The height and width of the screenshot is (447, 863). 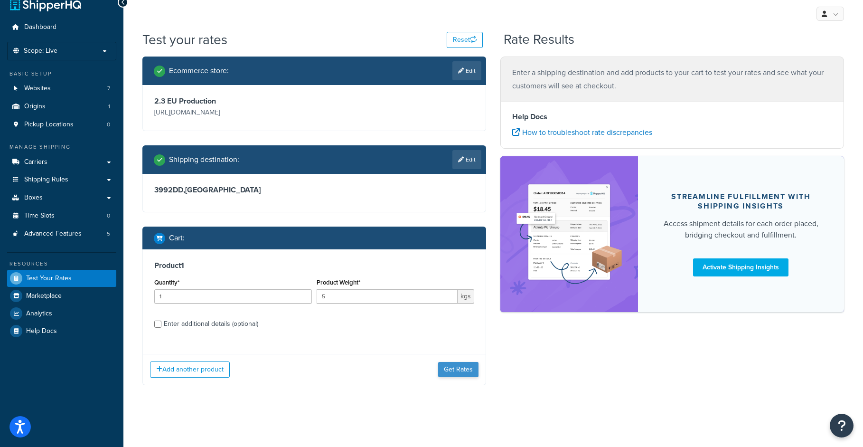 What do you see at coordinates (62, 88) in the screenshot?
I see `li: Websites` at bounding box center [62, 88].